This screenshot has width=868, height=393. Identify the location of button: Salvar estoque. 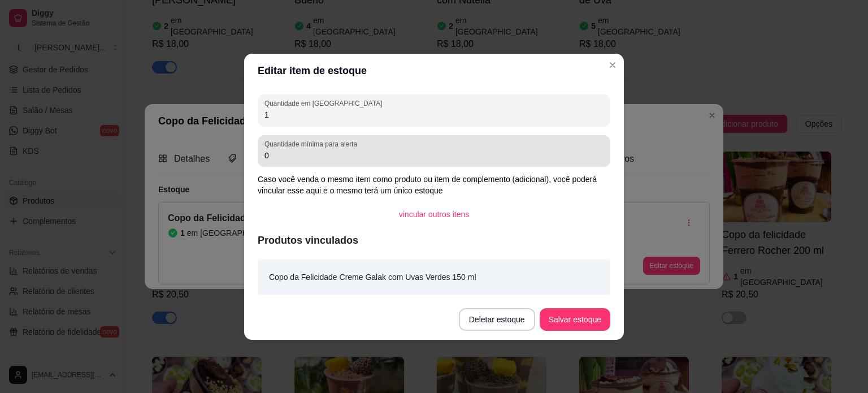
(575, 319).